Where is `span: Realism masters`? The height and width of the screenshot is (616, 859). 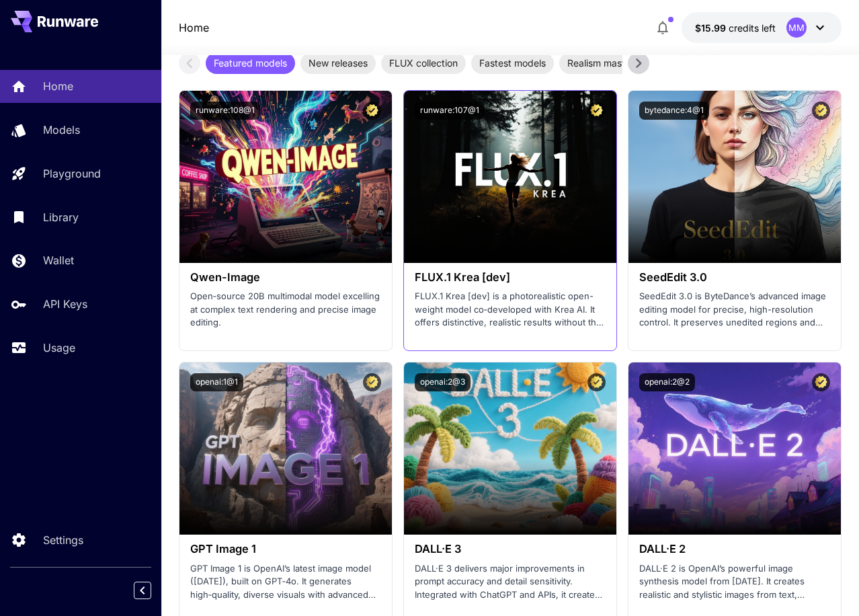
span: Realism masters is located at coordinates (603, 62).